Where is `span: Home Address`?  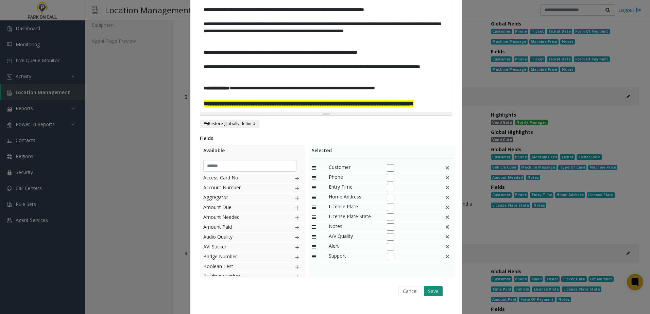 span: Home Address is located at coordinates (354, 198).